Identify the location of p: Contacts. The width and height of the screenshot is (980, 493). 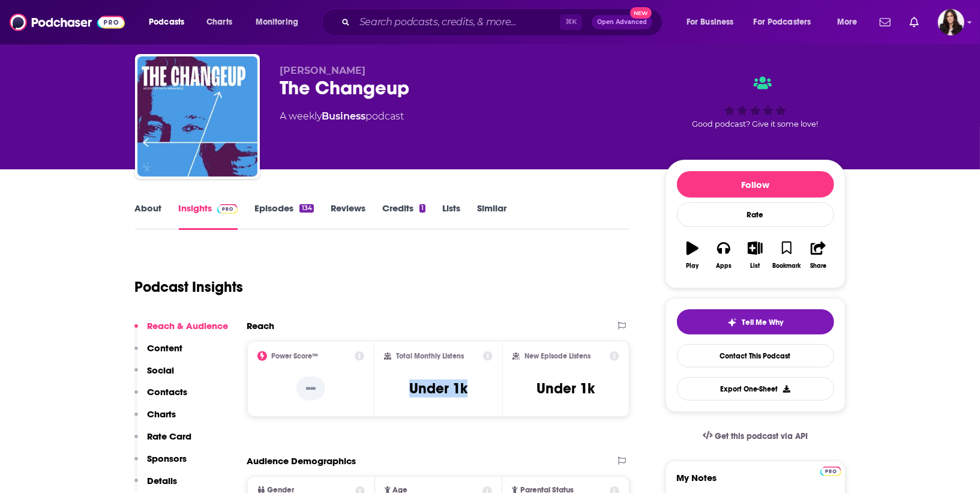
(167, 391).